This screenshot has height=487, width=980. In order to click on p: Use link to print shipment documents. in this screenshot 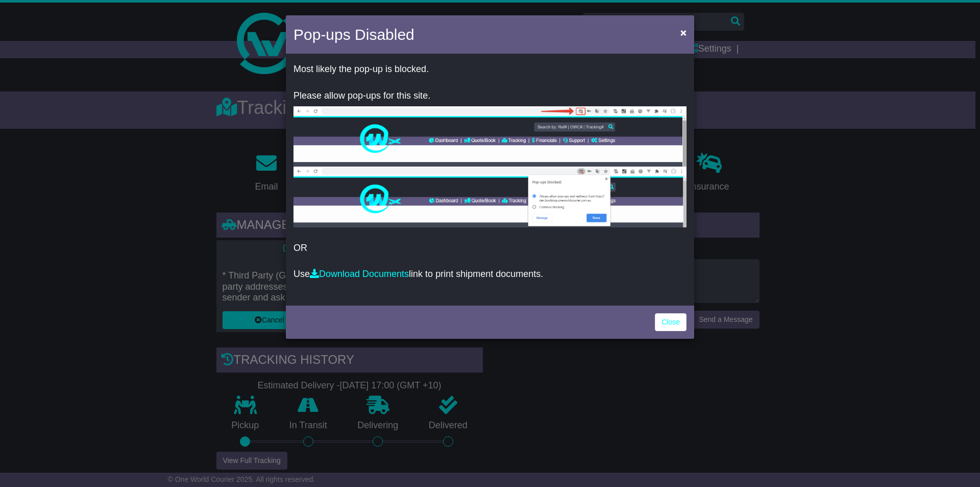, I will do `click(490, 274)`.